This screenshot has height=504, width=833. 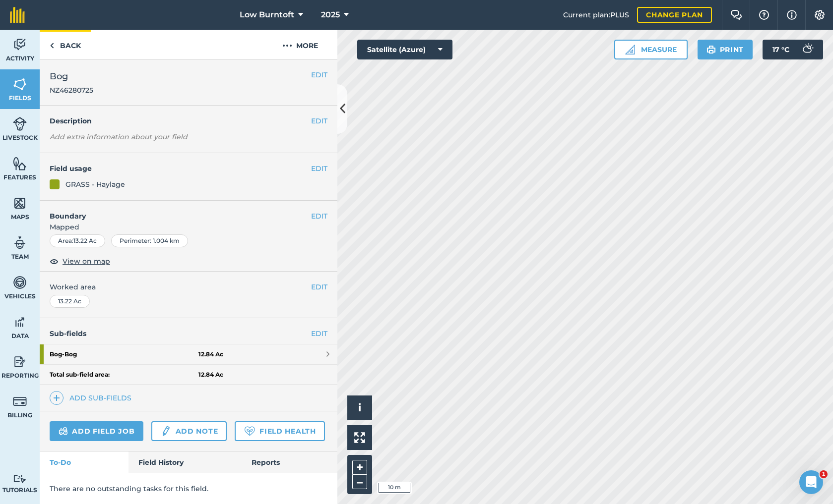 I want to click on span: Worked area, so click(x=188, y=287).